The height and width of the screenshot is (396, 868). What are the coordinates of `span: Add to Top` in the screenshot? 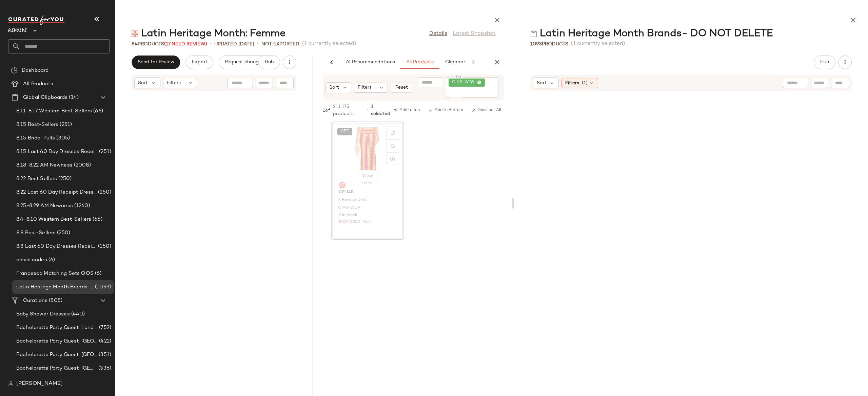 It's located at (406, 110).